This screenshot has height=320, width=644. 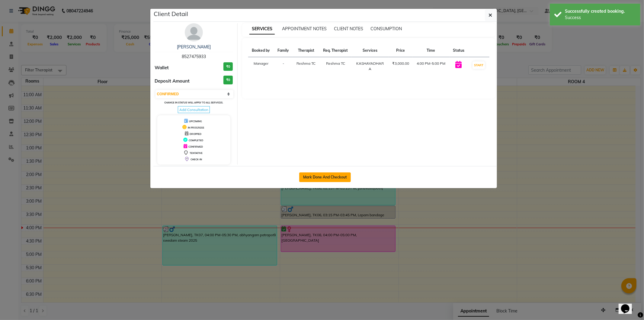 What do you see at coordinates (600, 11) in the screenshot?
I see `div: Successfully created booking.` at bounding box center [600, 11].